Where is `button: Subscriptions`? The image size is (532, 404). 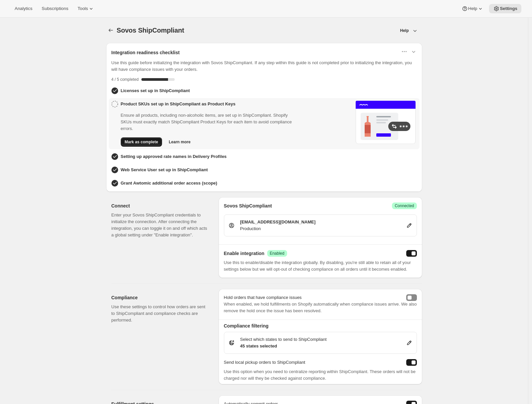
button: Subscriptions is located at coordinates (55, 8).